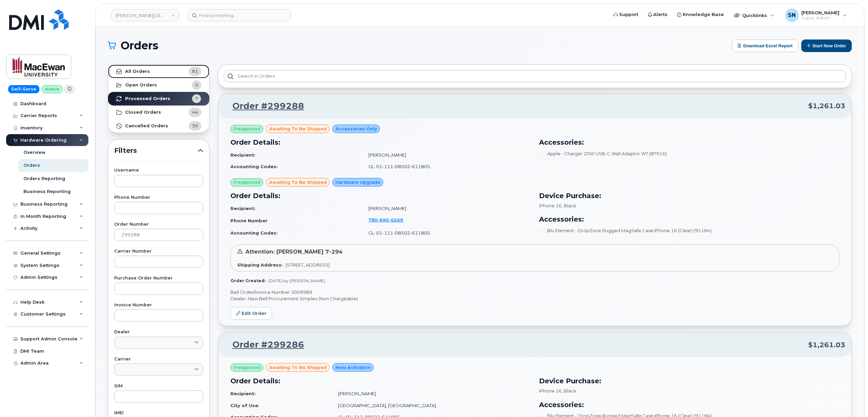  Describe the element at coordinates (159, 386) in the screenshot. I see `label: SIM` at that location.